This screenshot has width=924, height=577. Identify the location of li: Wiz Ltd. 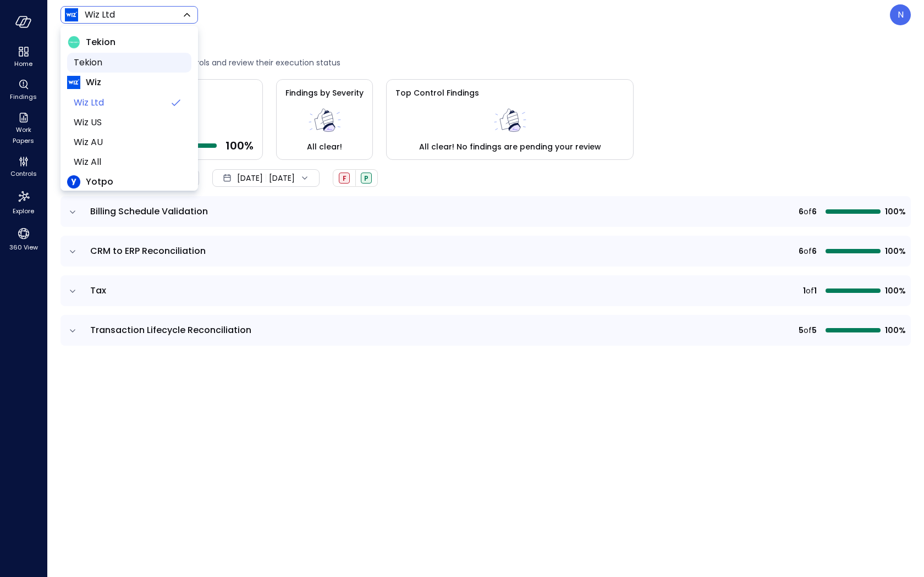
(129, 103).